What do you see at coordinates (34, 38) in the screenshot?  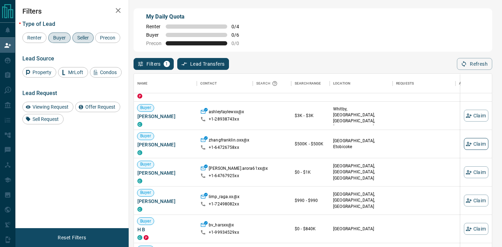 I see `div: Renter` at bounding box center [34, 38].